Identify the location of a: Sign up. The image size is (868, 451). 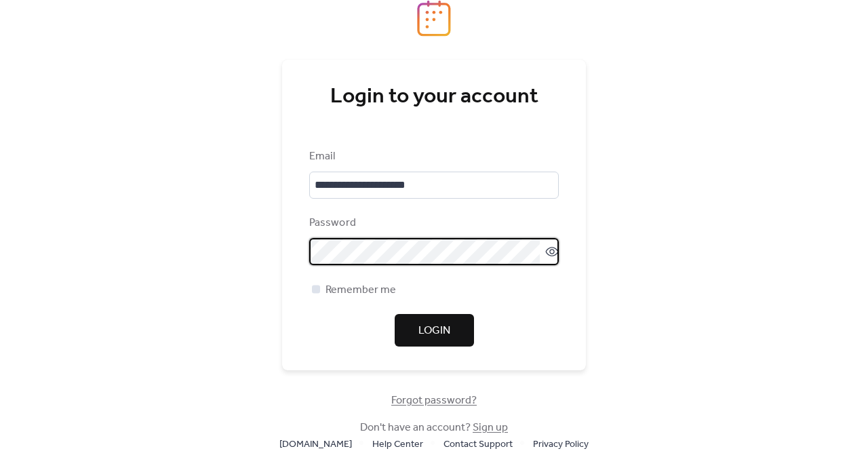
(490, 427).